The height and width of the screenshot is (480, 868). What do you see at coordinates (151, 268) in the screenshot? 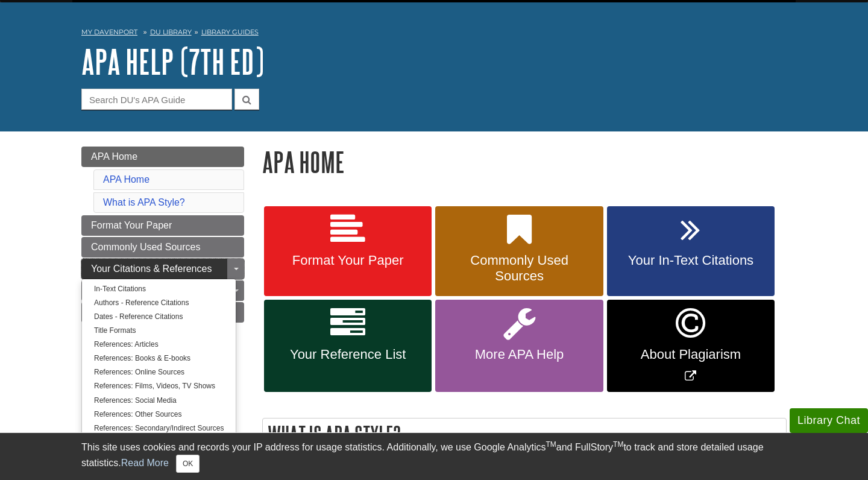
I see `span: Your Citations & References` at bounding box center [151, 268].